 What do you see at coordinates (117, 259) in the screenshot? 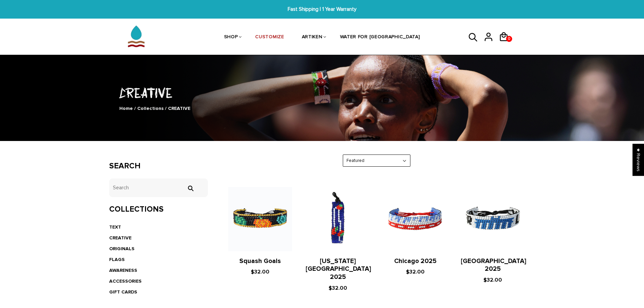
I see `a: FLAGS` at bounding box center [117, 259].